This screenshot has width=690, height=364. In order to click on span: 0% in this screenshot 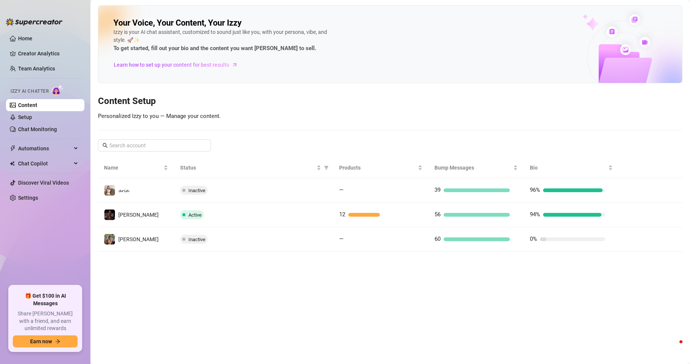, I will do `click(533, 239)`.